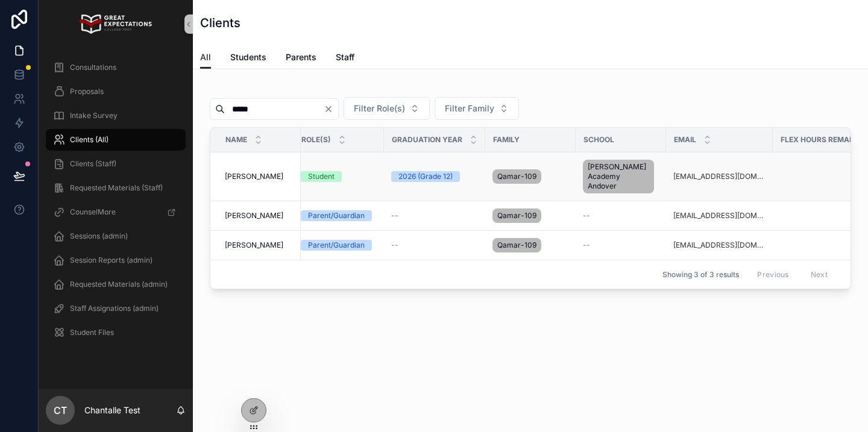  Describe the element at coordinates (92, 333) in the screenshot. I see `span: Student Files` at that location.